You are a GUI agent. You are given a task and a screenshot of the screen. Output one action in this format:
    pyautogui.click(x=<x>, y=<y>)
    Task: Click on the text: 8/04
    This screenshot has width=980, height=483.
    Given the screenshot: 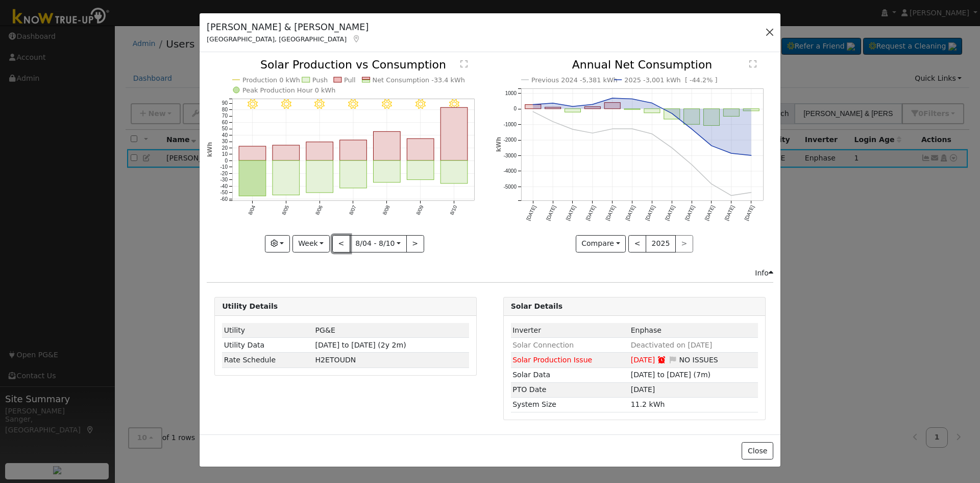 What is the action you would take?
    pyautogui.click(x=252, y=210)
    